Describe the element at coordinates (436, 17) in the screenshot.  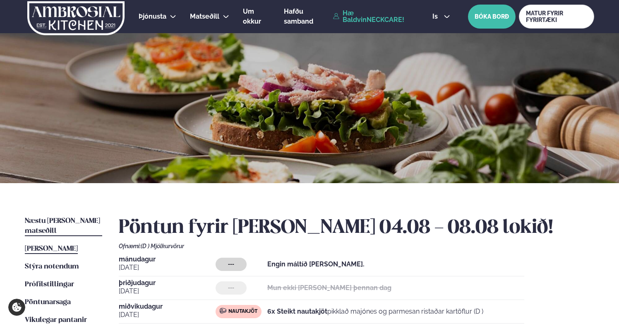
I see `span: is` at that location.